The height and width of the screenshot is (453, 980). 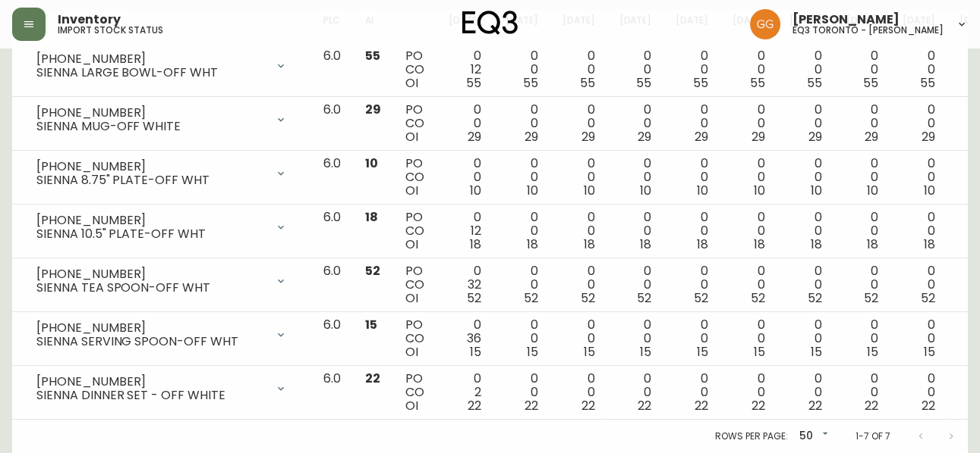 What do you see at coordinates (151, 73) in the screenshot?
I see `div: SIENNA LARGE BOWL-OFF WHT` at bounding box center [151, 73].